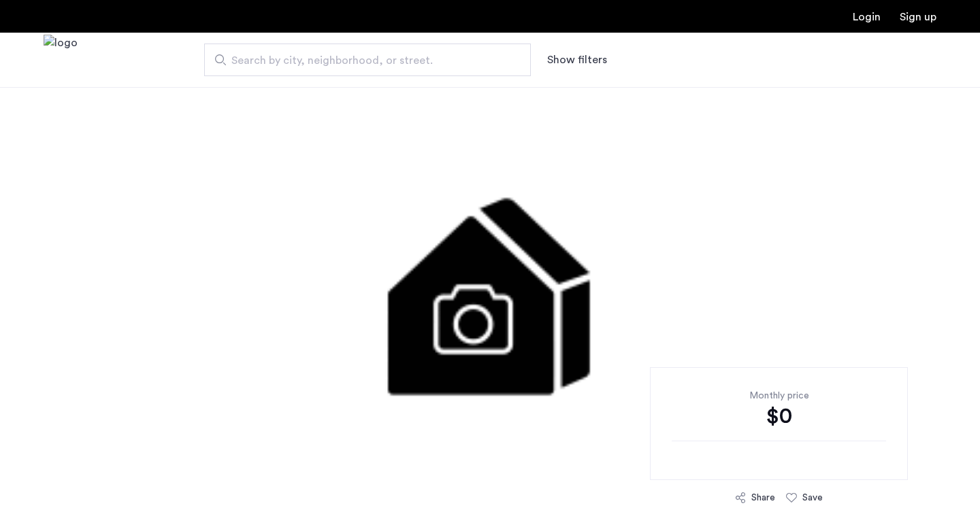 This screenshot has height=529, width=980. Describe the element at coordinates (918, 17) in the screenshot. I see `a: Registration` at that location.